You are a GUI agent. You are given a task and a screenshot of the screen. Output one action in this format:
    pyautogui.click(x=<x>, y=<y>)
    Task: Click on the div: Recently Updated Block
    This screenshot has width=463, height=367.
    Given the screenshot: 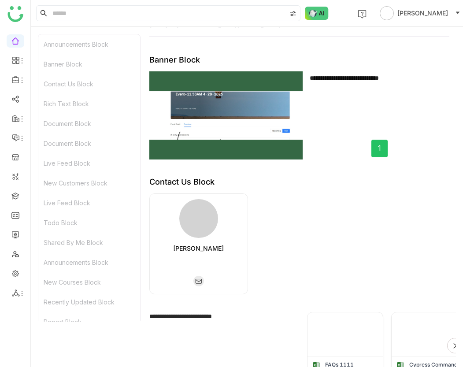 What is the action you would take?
    pyautogui.click(x=89, y=302)
    